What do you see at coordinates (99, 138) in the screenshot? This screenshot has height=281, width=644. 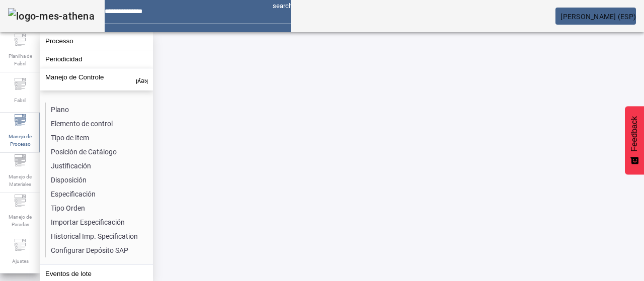 I see `li: Tipo de Item` at bounding box center [99, 138].